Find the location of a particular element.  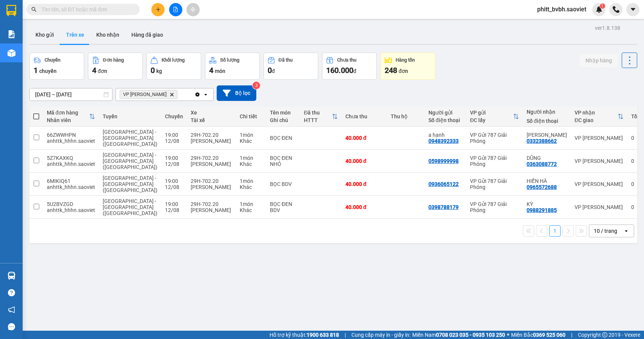

div: HIỀN HÀ is located at coordinates (547, 181).